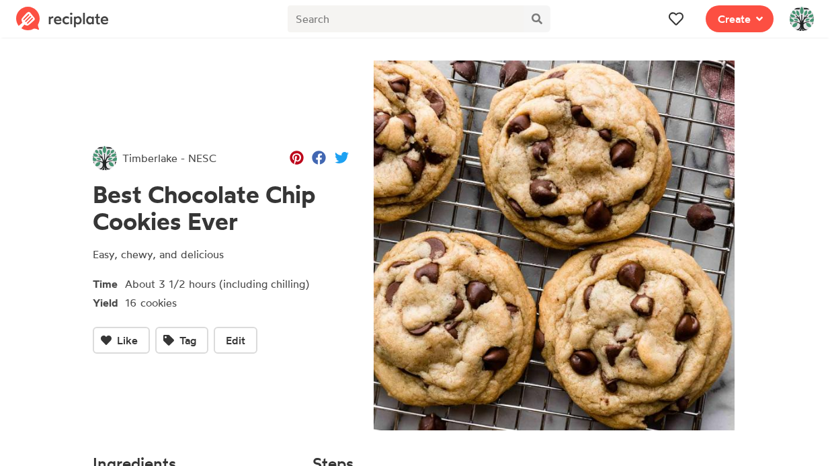 This screenshot has width=830, height=466. I want to click on p: Easy, chewy, and delicious, so click(220, 254).